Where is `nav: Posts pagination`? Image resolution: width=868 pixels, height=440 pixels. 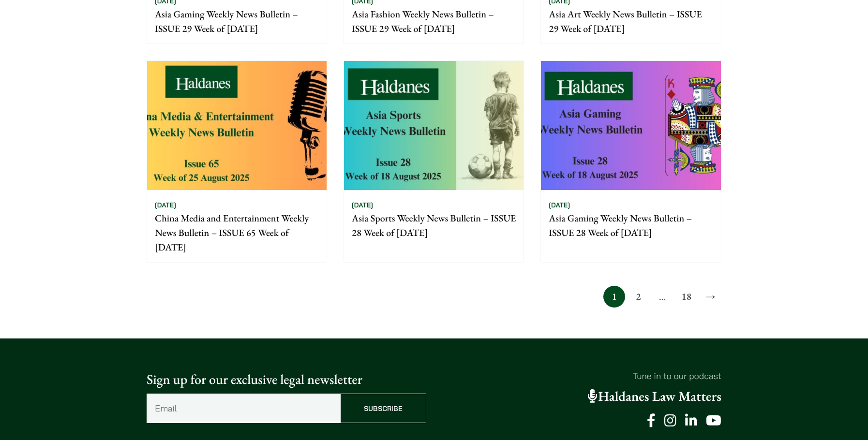
nav: Posts pagination is located at coordinates (434, 296).